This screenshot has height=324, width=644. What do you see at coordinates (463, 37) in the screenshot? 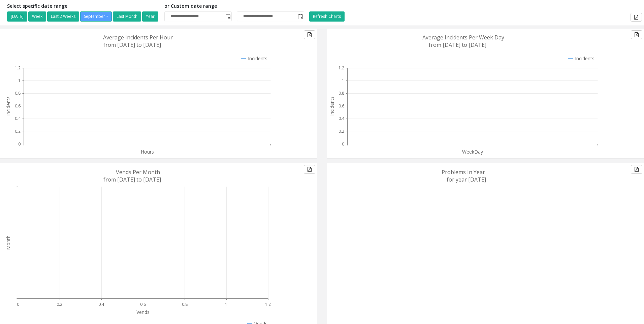
I see `text: Average Incidents Per Week Day` at bounding box center [463, 37].